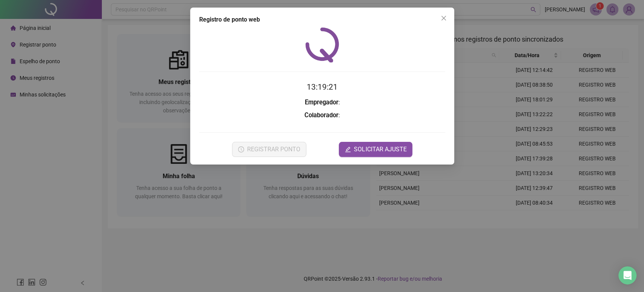 The height and width of the screenshot is (292, 644). What do you see at coordinates (348, 149) in the screenshot?
I see `span: edit` at bounding box center [348, 149].